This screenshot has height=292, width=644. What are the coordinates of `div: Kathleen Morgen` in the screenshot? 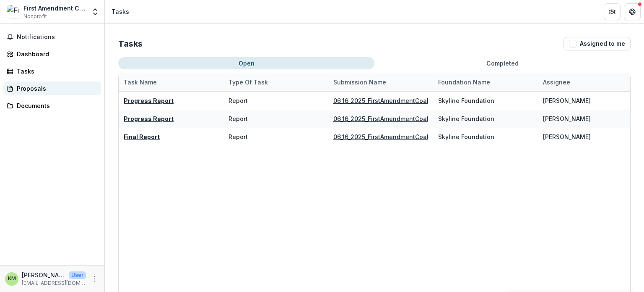 It's located at (11, 279).